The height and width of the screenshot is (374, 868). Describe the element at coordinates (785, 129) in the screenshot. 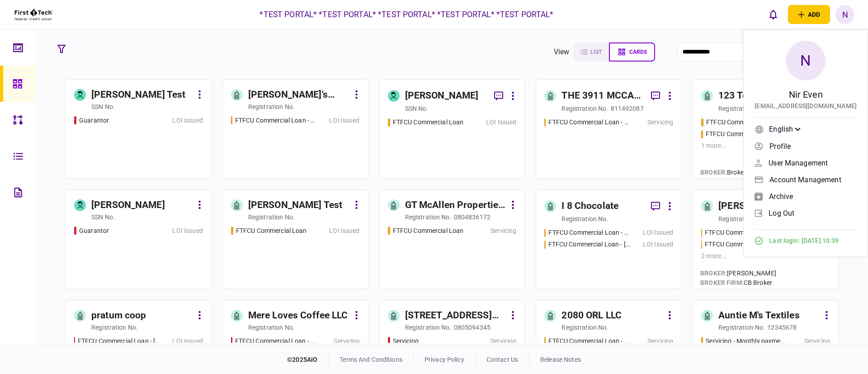

I see `div: English` at that location.